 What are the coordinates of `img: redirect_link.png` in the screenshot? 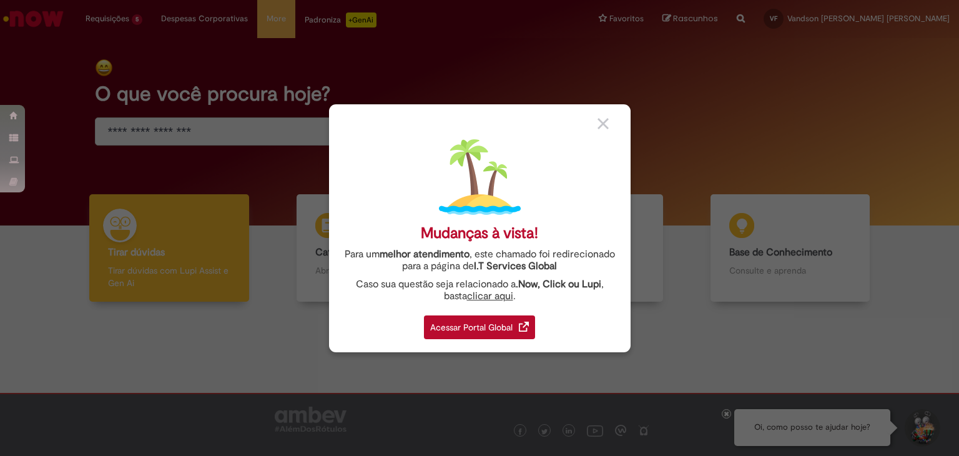 It's located at (524, 326).